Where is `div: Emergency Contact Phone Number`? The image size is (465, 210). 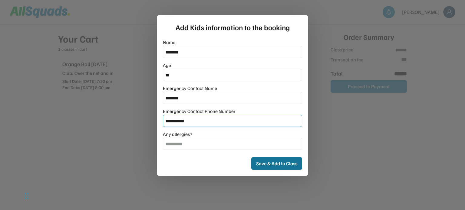
div: Emergency Contact Phone Number is located at coordinates (199, 111).